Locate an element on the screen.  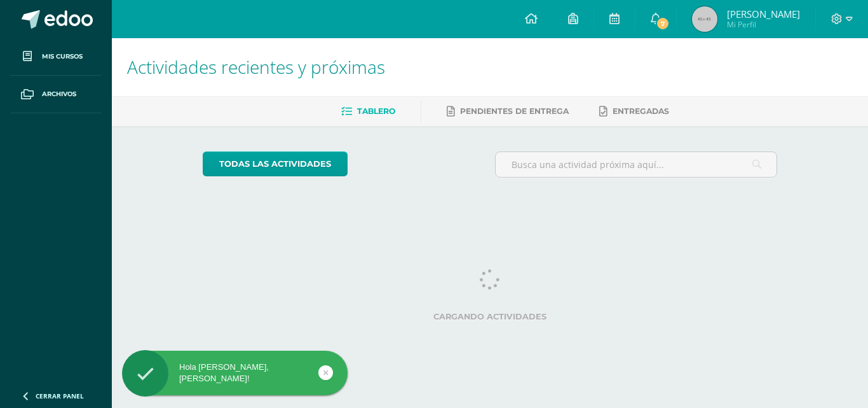
span: Mis cursos is located at coordinates (62, 56).